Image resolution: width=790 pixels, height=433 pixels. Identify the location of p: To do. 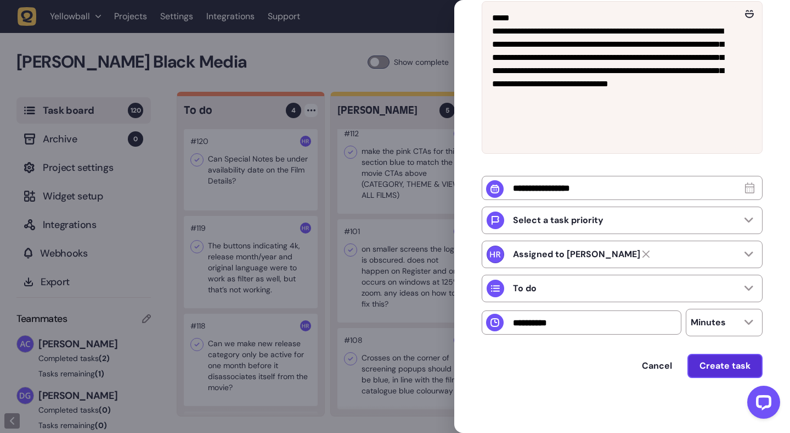
(525, 288).